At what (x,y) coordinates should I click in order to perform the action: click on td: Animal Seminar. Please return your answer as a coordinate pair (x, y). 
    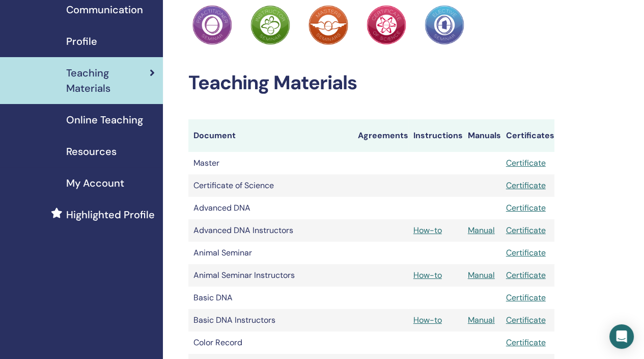
    Looking at the image, I should click on (271, 253).